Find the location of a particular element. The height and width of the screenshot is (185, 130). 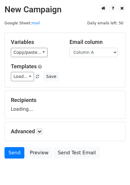

button: Save is located at coordinates (51, 77).